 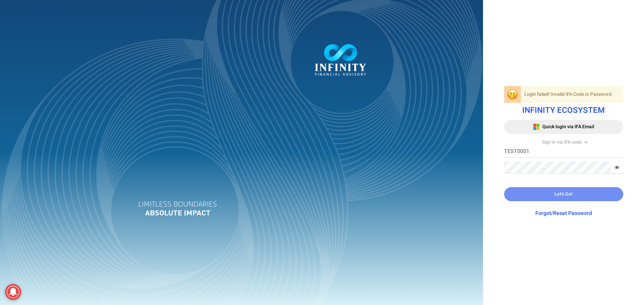 What do you see at coordinates (568, 94) in the screenshot?
I see `span: Login failed! Invalid IFA Code or Password.` at bounding box center [568, 94].